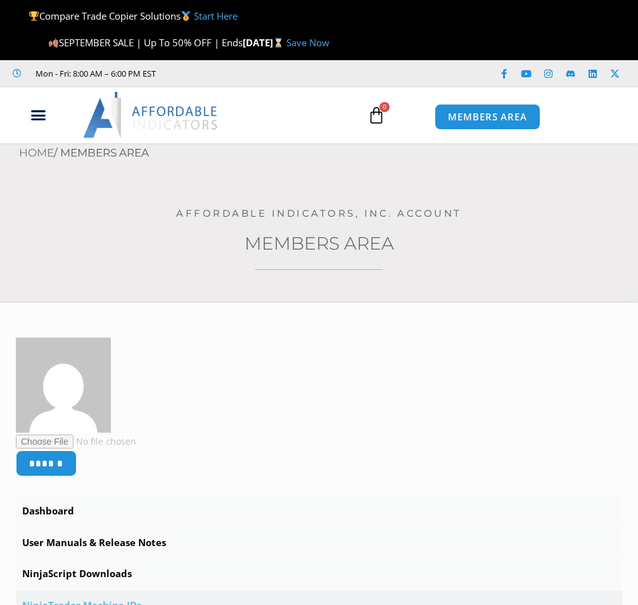  What do you see at coordinates (151, 115) in the screenshot?
I see `img: LogoAI | Affordable Indicators – NinjaTrader` at bounding box center [151, 115].